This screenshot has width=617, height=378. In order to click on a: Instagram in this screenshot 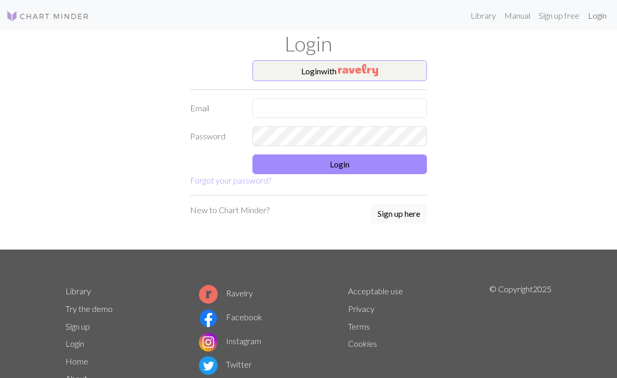, I will do `click(230, 340)`.